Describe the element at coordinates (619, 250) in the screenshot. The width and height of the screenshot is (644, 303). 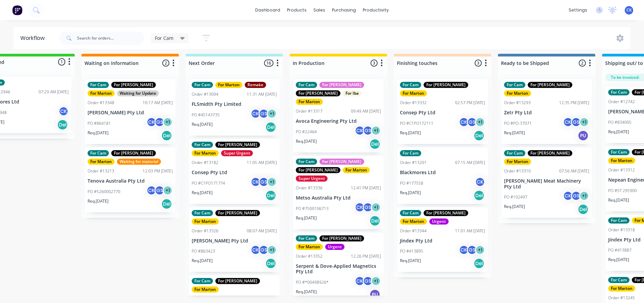
I see `p: PO #413887` at that location.